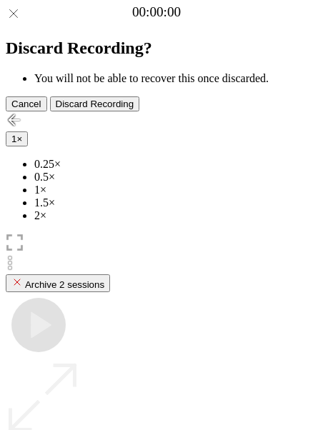  Describe the element at coordinates (171, 79) in the screenshot. I see `li: You will not be able to recover this once discarded.` at that location.